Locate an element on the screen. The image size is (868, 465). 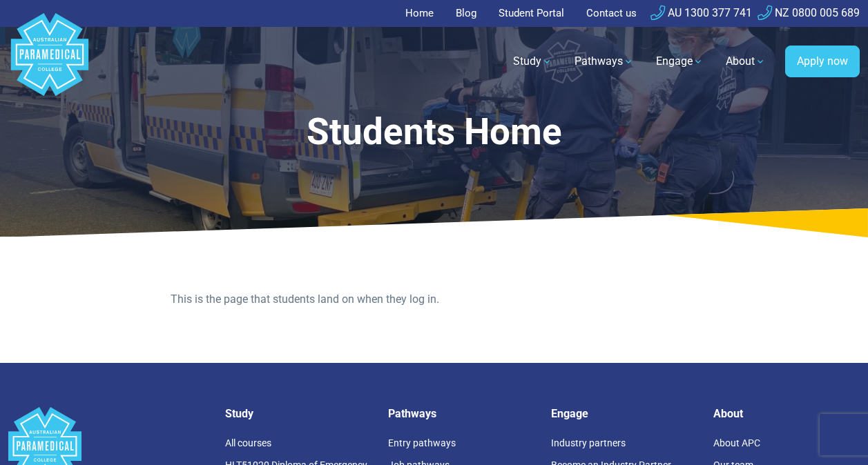
a: Entry pathways is located at coordinates (422, 443).